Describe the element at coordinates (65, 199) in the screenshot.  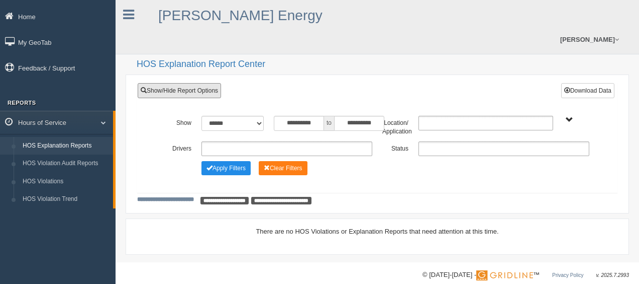
I see `a: HOS Violation Trend` at that location.